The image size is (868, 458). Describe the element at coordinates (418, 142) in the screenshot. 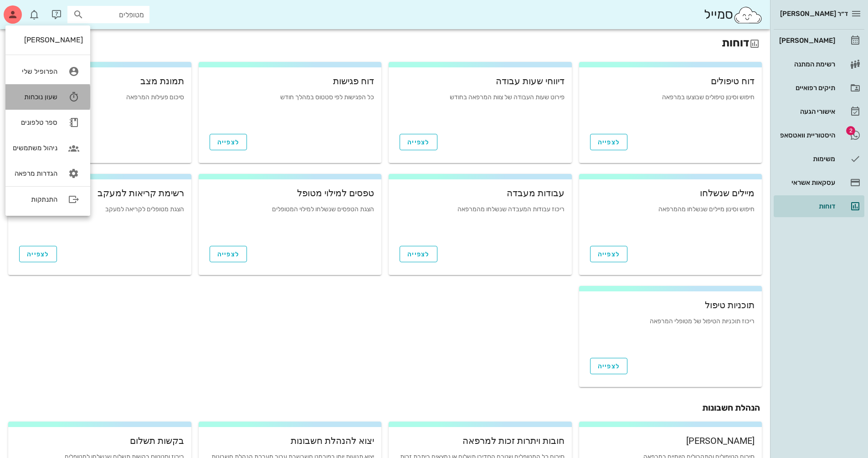

I see `button: לצפייה` at that location.